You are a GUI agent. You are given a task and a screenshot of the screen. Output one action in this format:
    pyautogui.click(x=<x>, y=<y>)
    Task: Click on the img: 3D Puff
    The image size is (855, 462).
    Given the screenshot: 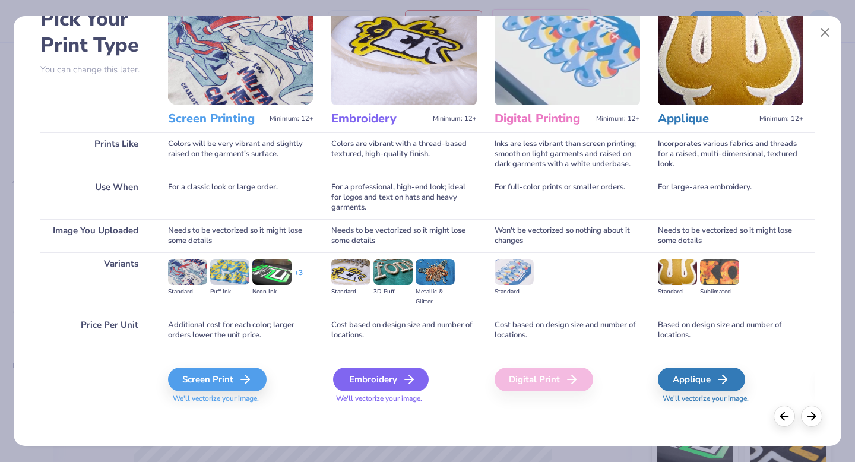 What is the action you would take?
    pyautogui.click(x=393, y=272)
    